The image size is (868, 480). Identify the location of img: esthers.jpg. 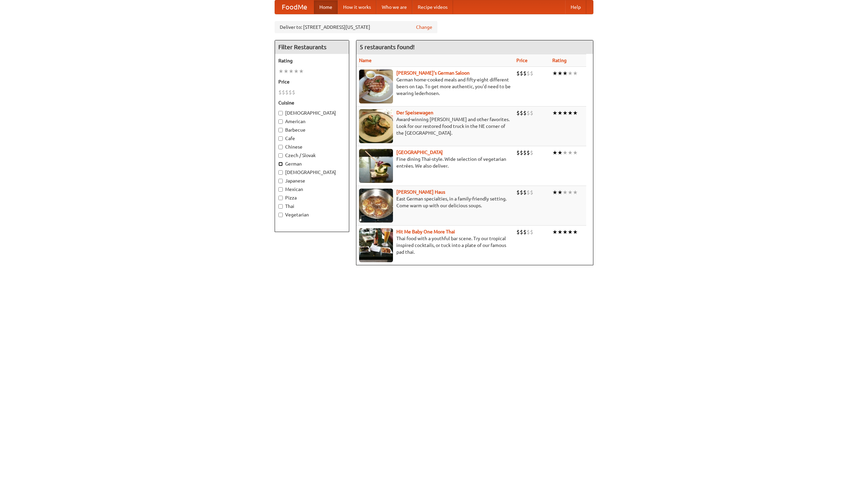
(376, 87).